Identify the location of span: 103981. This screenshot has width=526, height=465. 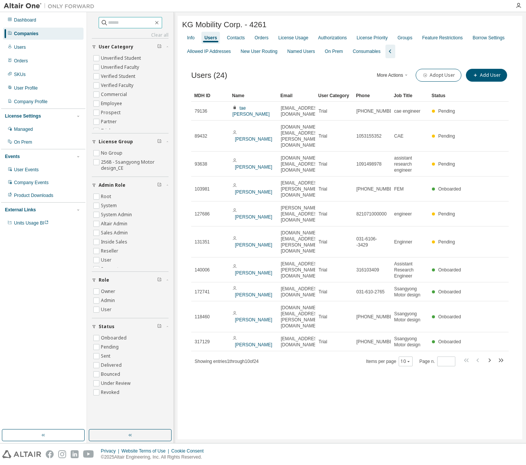
(202, 189).